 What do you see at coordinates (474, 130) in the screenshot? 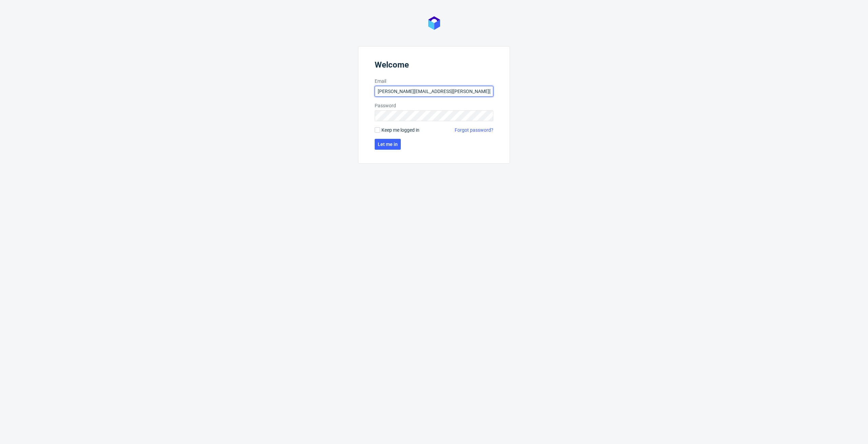
I see `a: Forgot password?` at bounding box center [474, 130].